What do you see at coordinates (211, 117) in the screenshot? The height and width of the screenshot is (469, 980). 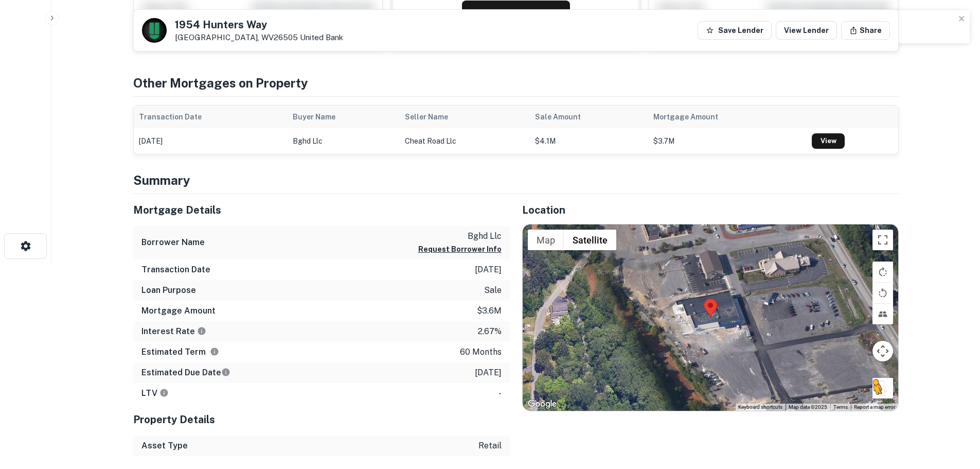 I see `th: Transaction Date` at bounding box center [211, 117].